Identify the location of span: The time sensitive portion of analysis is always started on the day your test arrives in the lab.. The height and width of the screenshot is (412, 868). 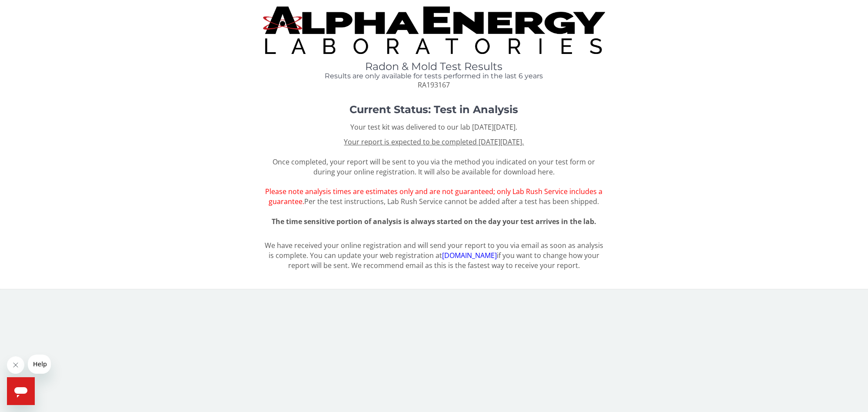
(434, 221).